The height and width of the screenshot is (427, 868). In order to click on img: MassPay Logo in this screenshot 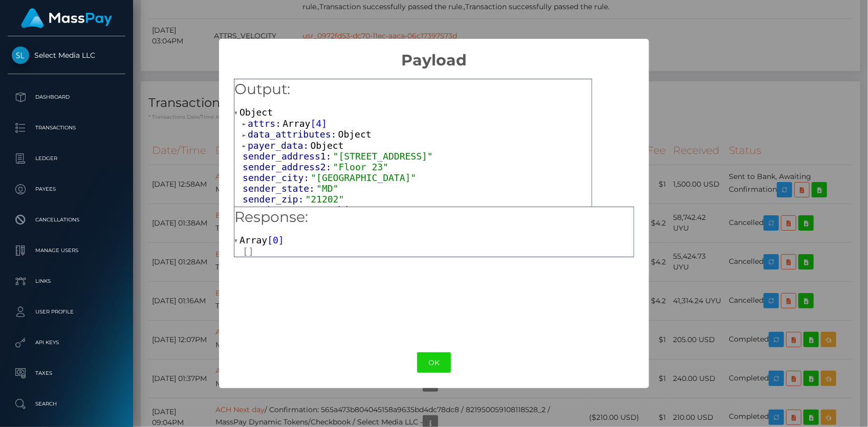, I will do `click(66, 18)`.